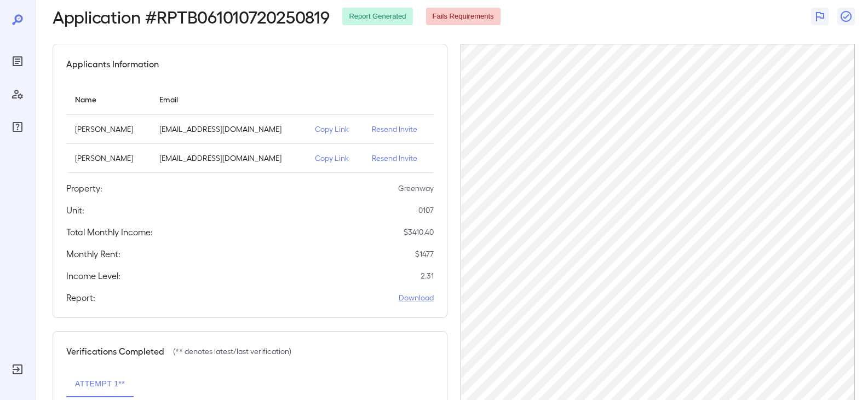 The image size is (868, 400). Describe the element at coordinates (108, 99) in the screenshot. I see `th: Name` at that location.